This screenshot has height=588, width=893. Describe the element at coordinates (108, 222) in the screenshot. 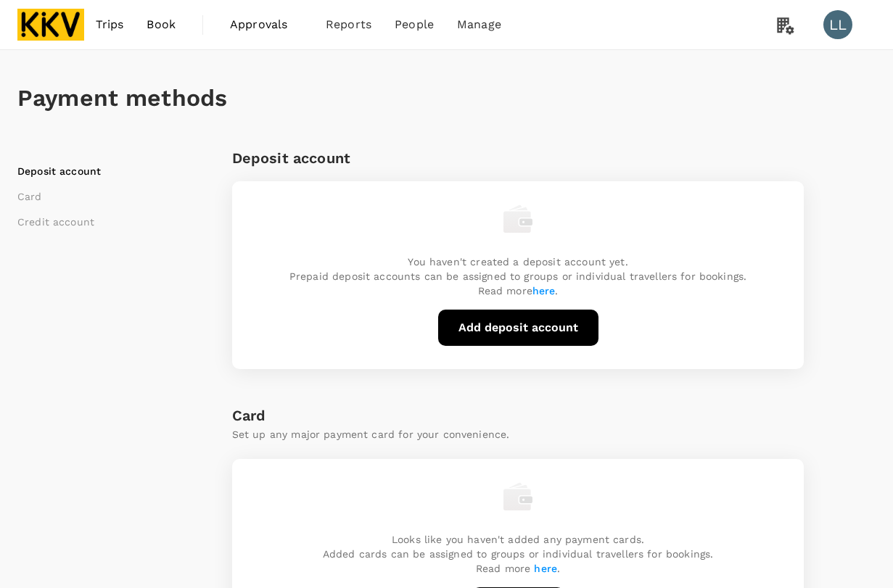

I see `li: Credit account` at that location.